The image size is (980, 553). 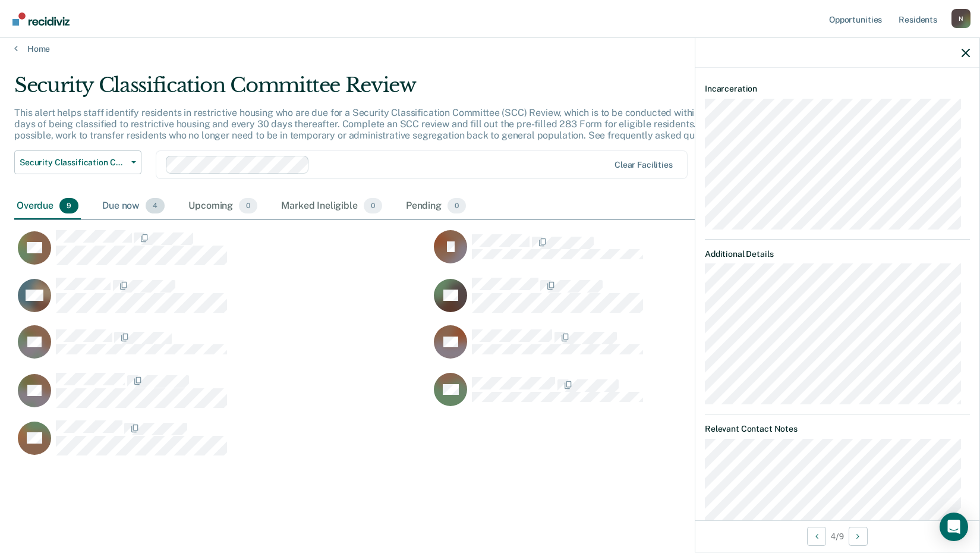 I want to click on div: CaseloadOpportunityCell-0973455, so click(x=639, y=253).